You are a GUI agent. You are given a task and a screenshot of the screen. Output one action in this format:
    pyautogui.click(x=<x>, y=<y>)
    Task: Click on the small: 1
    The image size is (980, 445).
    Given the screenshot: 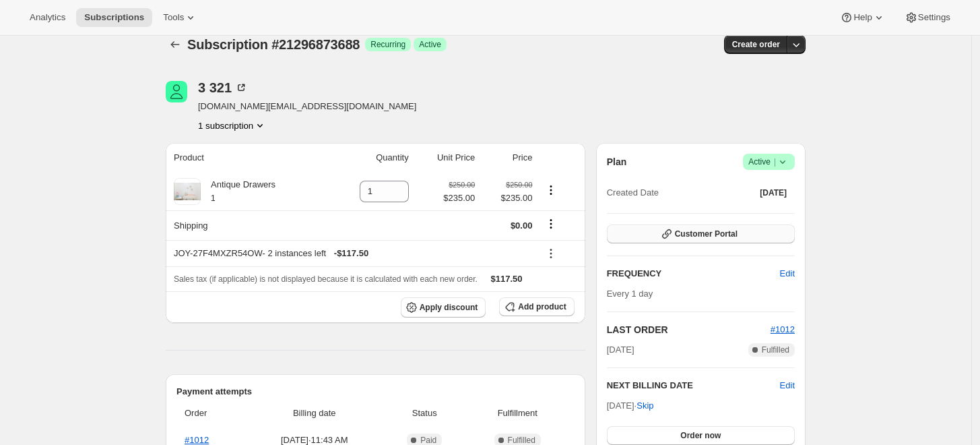 What is the action you would take?
    pyautogui.click(x=213, y=198)
    